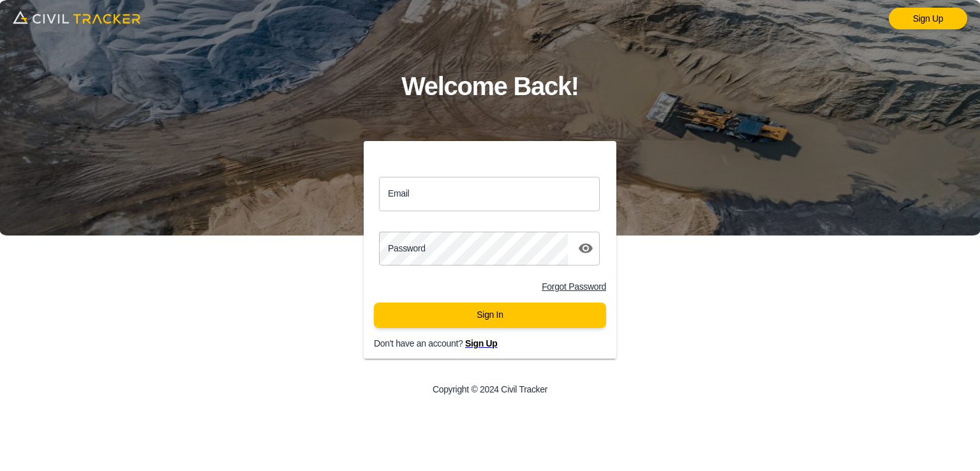  I want to click on a: Forgot Password, so click(573, 287).